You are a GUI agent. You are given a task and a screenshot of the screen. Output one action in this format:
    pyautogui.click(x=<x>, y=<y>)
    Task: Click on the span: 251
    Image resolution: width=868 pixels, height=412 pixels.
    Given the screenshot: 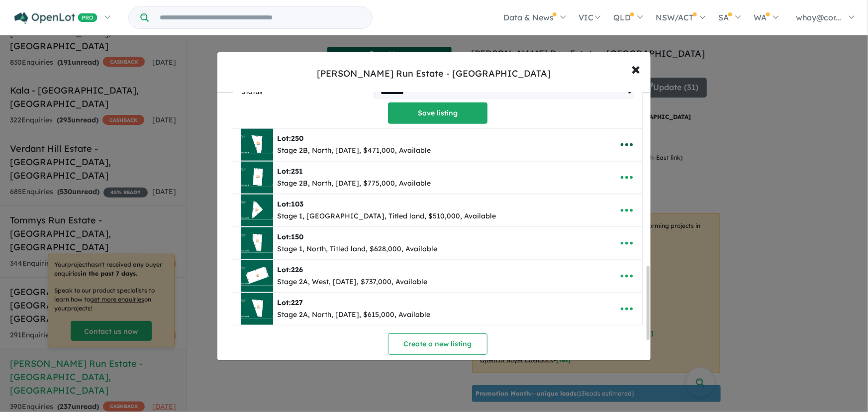 What is the action you would take?
    pyautogui.click(x=297, y=171)
    